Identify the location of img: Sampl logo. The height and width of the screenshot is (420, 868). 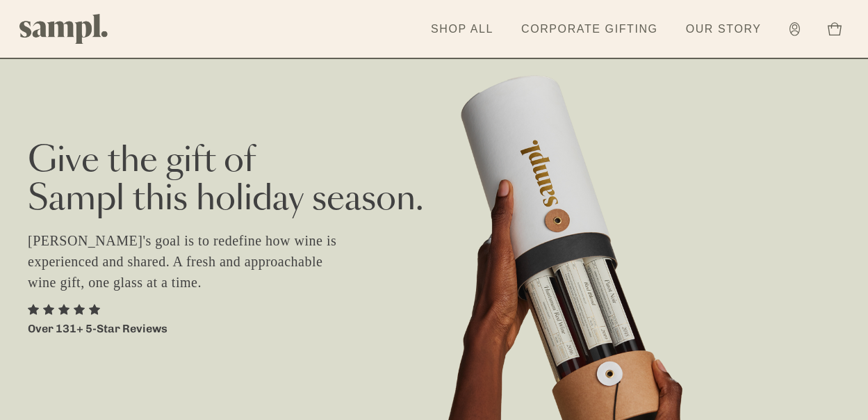
(64, 29).